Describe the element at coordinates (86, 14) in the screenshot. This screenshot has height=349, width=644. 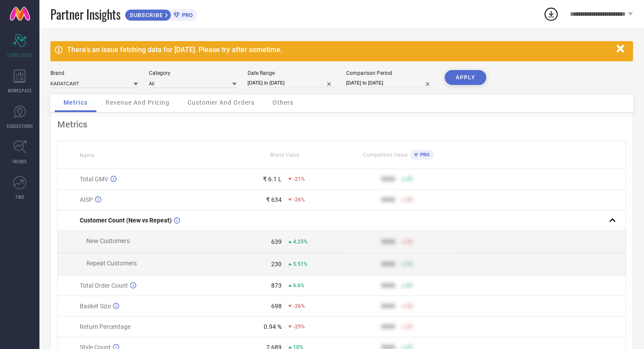
I see `span: Partner Insights` at that location.